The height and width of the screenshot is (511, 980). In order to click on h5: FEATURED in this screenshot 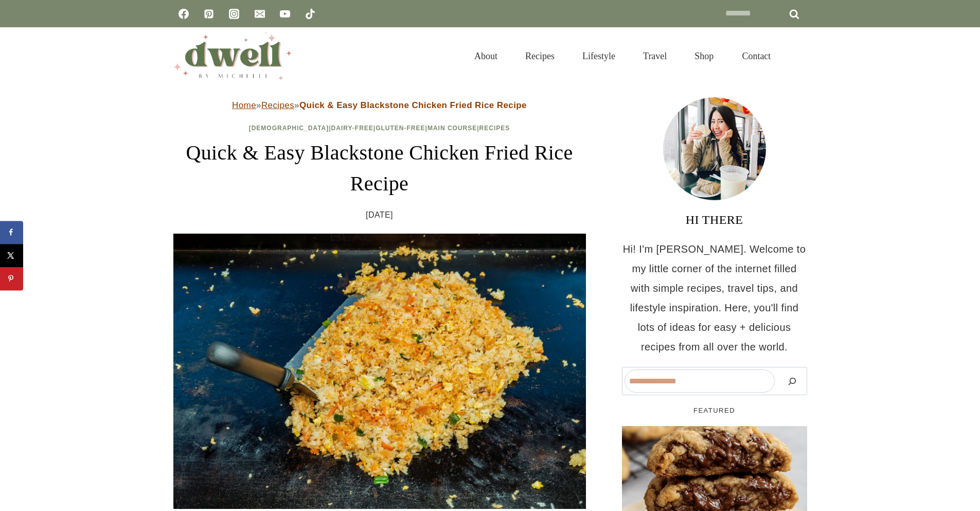, I will do `click(714, 411)`.